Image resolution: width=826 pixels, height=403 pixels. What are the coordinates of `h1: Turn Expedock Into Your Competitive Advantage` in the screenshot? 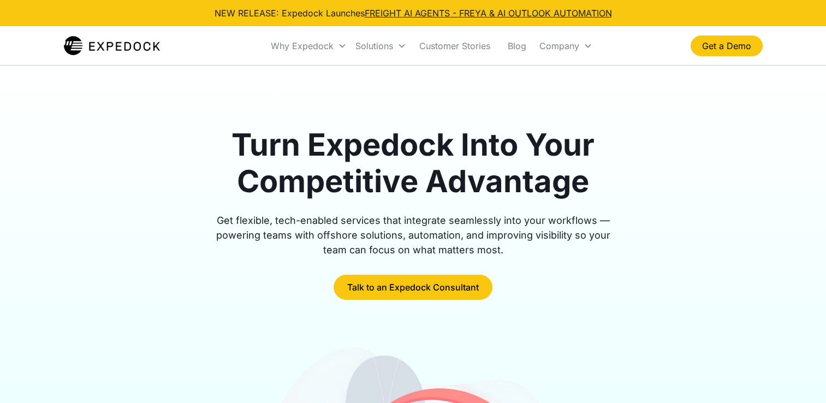 It's located at (413, 163).